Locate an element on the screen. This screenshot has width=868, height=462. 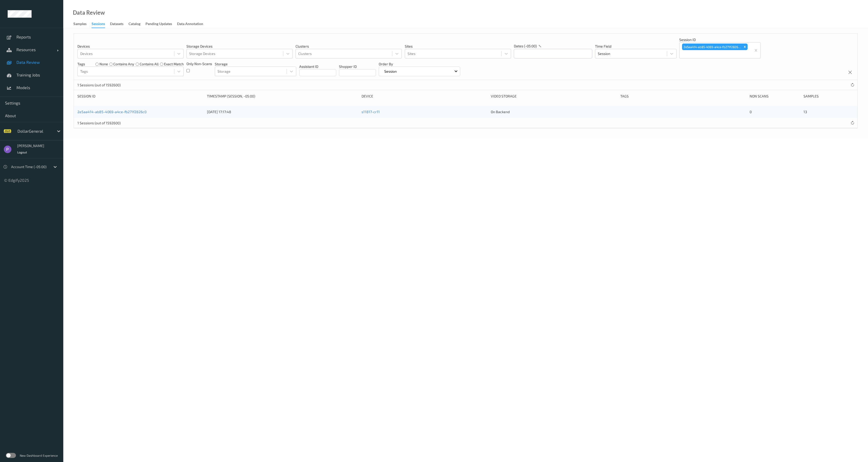
p: Shopper ID is located at coordinates (357, 67).